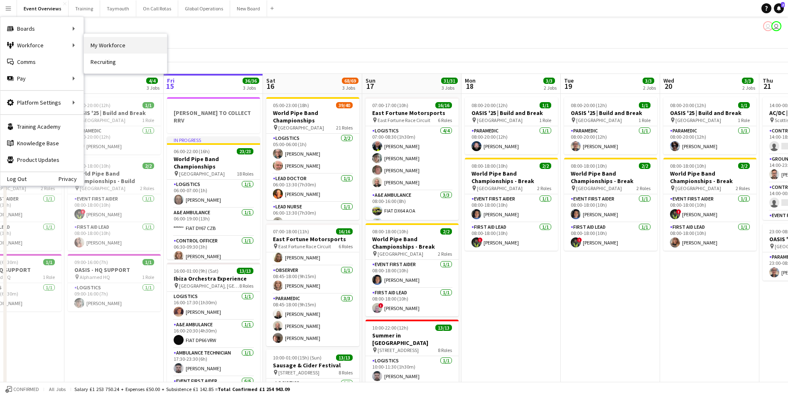  What do you see at coordinates (370, 86) in the screenshot?
I see `span: 17` at bounding box center [370, 86].